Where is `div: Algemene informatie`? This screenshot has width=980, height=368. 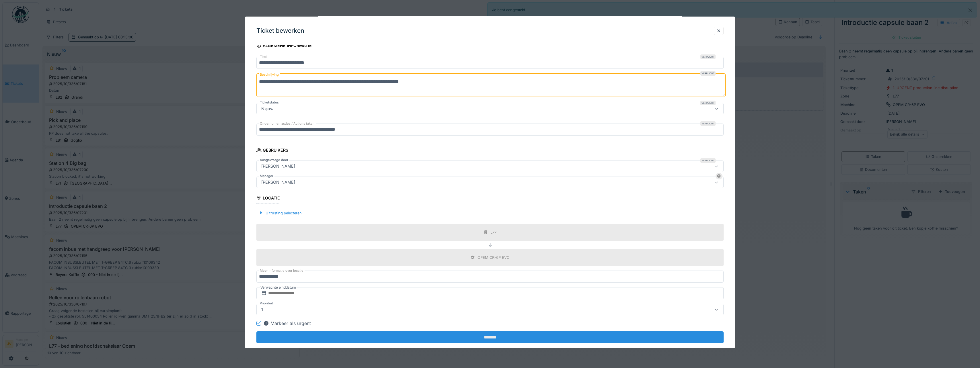 div: Algemene informatie is located at coordinates (284, 46).